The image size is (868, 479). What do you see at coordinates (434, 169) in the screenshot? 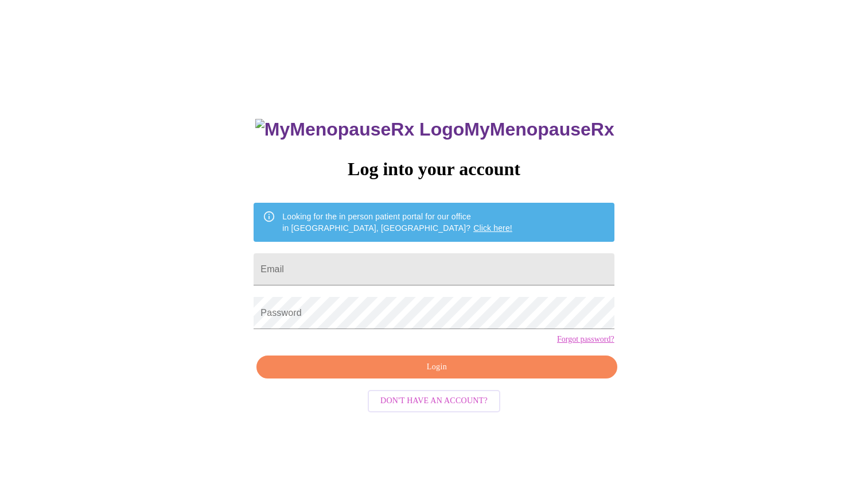
I see `h3: Log into your account` at bounding box center [434, 169].